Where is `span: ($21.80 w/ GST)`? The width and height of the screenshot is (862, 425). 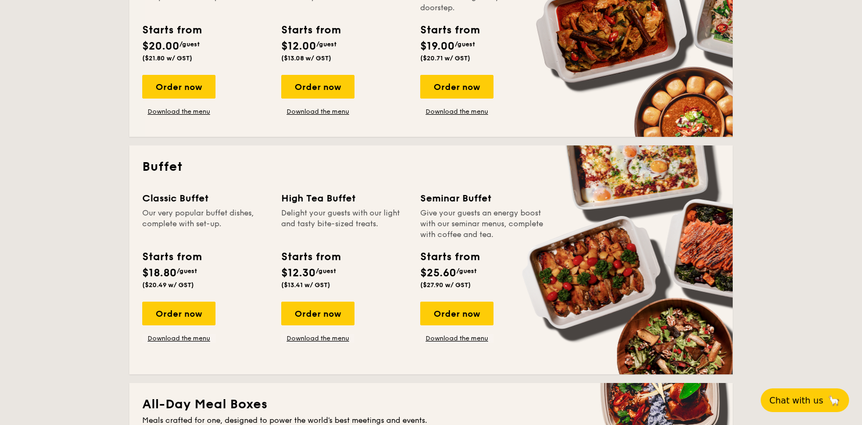 span: ($21.80 w/ GST) is located at coordinates (167, 58).